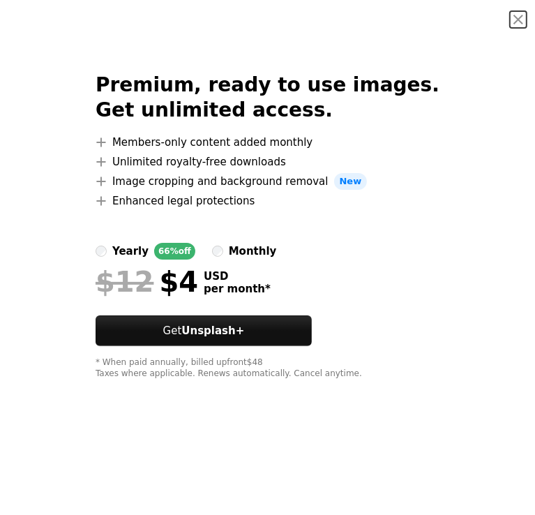  What do you see at coordinates (218, 251) in the screenshot?
I see `input: monthly` at bounding box center [218, 251].